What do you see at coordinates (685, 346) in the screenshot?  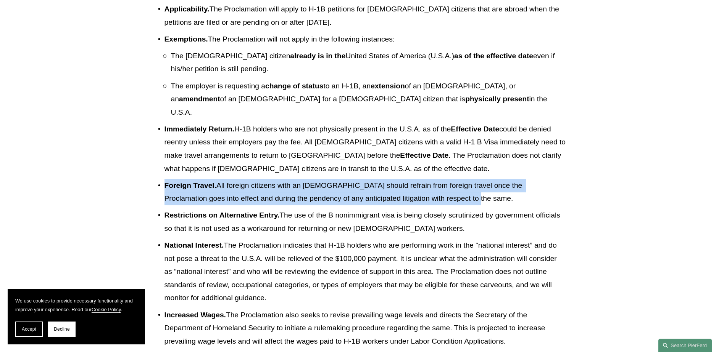 I see `a: Search this site` at bounding box center [685, 346].